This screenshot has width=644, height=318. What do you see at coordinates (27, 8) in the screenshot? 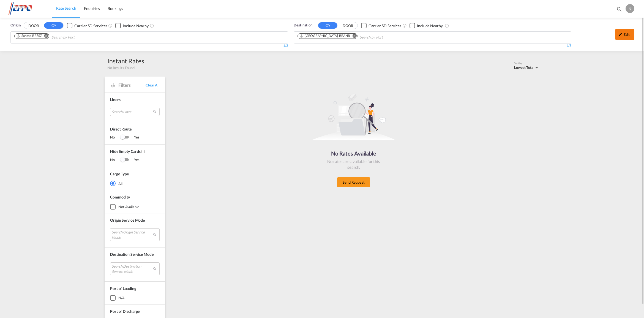
I see `img: d38966e06f5511efa686cdb0e1f57a29.png` at bounding box center [27, 8].